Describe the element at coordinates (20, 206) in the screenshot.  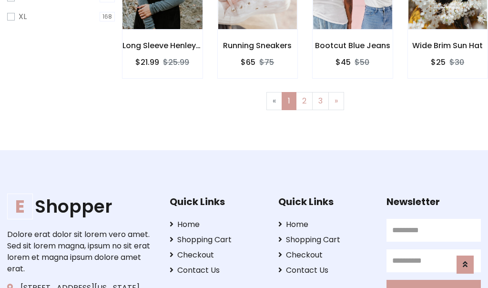
I see `span: E` at that location.